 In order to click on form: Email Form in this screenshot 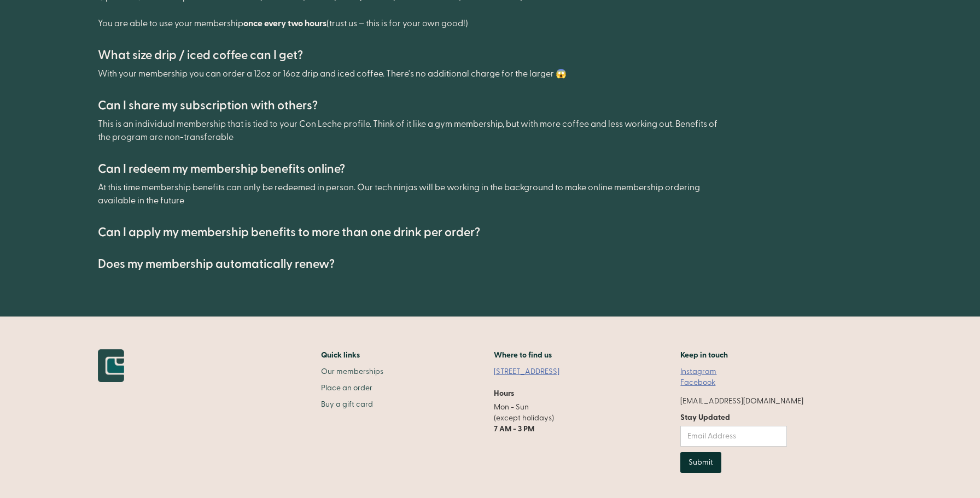, I will do `click(733, 442)`.